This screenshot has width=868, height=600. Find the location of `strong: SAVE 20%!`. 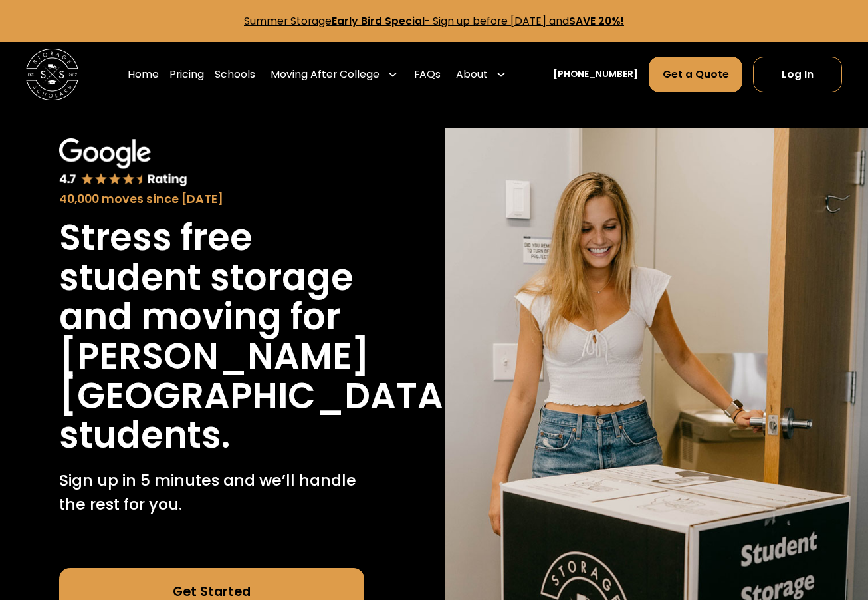

strong: SAVE 20%! is located at coordinates (596, 21).